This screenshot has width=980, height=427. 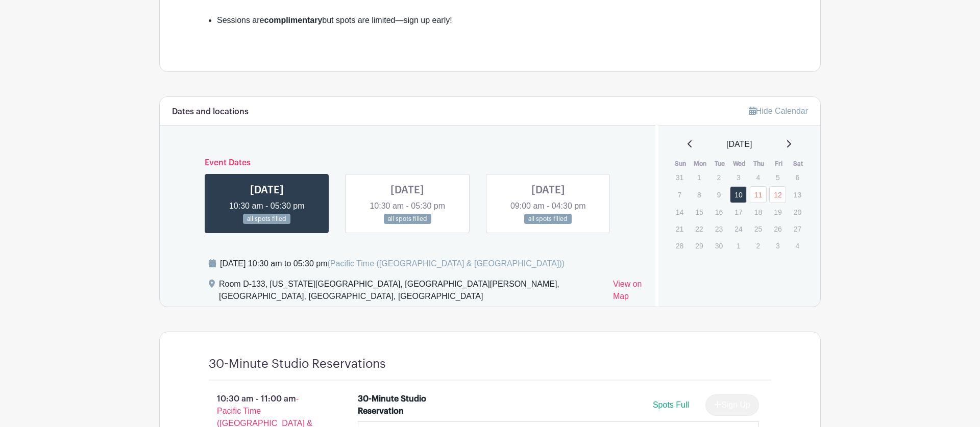 I want to click on p: 25, so click(x=758, y=229).